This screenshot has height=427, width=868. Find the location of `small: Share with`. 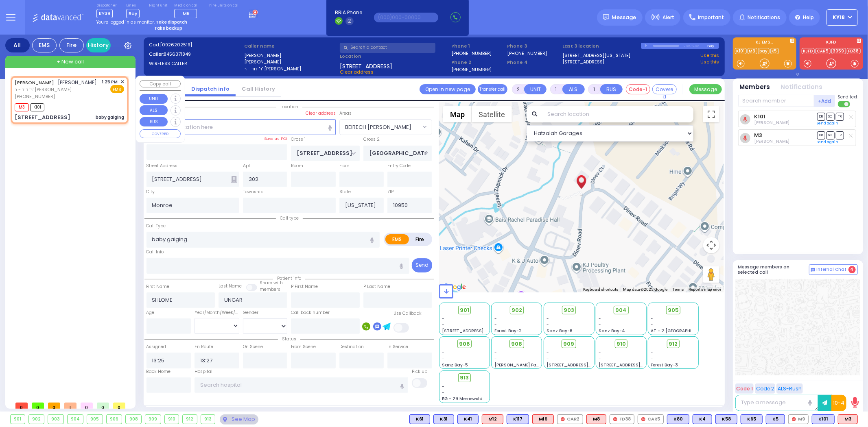

small: Share with is located at coordinates (271, 282).